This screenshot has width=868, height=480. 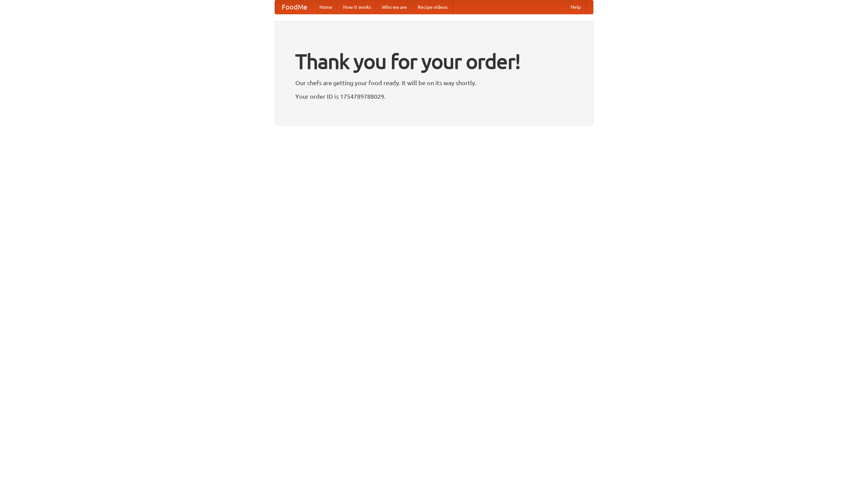 I want to click on a: Home, so click(x=326, y=7).